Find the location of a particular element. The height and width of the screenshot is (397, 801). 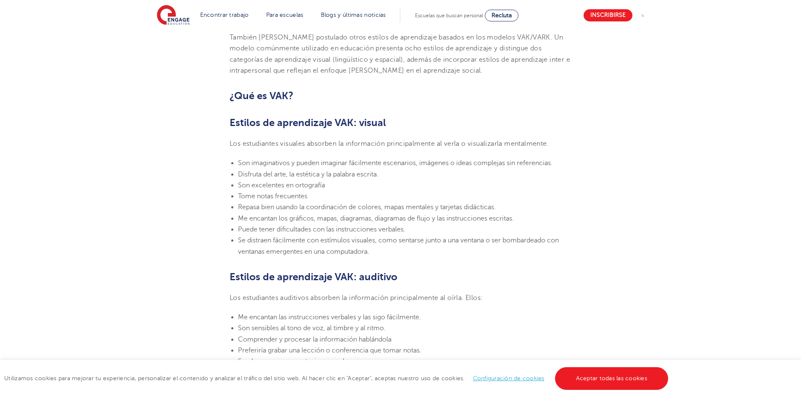

font: Son excelentes en ortografía is located at coordinates (281, 185).